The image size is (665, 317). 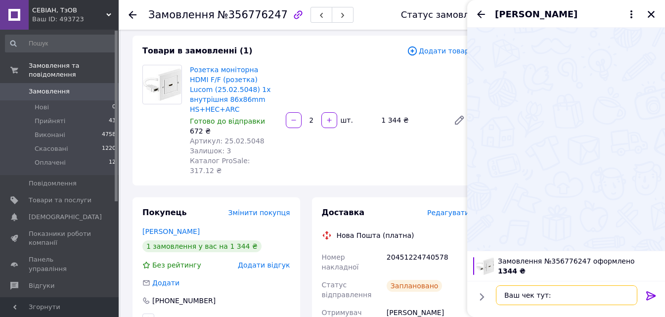 I want to click on span: Доставка, so click(x=343, y=212).